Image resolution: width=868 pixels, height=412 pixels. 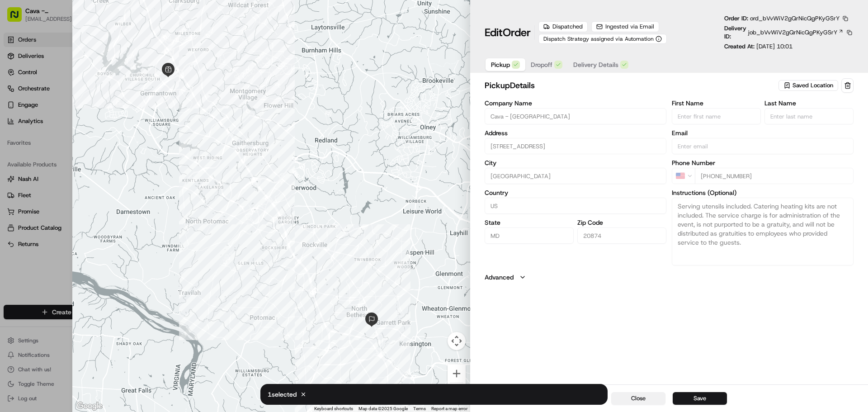 I want to click on label: Phone Number, so click(x=763, y=163).